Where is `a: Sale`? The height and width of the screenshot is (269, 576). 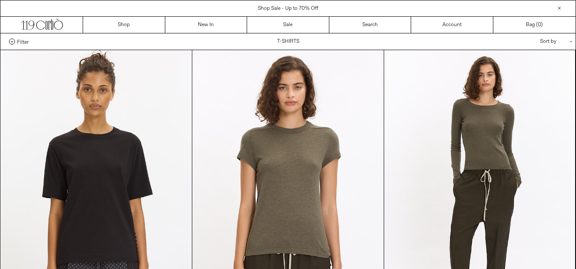
a: Sale is located at coordinates (288, 25).